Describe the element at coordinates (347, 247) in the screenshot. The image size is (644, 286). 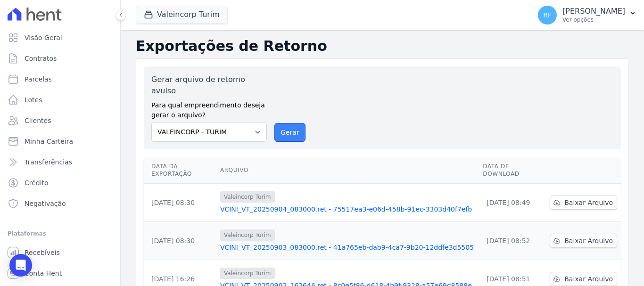
I see `a: VCINI_VT_20250903_083000.ret - 41a765eb-dab9-4ca7-9b20-12ddfe3d5505` at that location.